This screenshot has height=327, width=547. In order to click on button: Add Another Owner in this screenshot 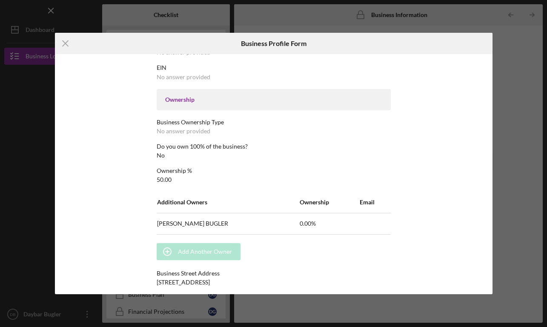, I will do `click(198, 251)`.